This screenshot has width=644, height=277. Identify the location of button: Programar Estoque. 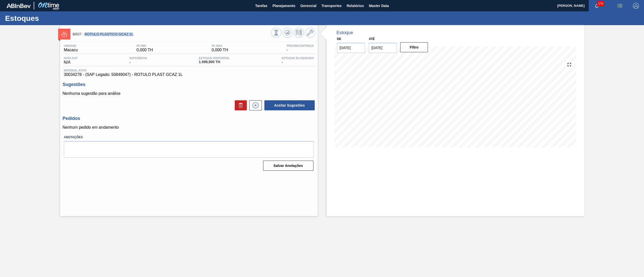
(299, 33).